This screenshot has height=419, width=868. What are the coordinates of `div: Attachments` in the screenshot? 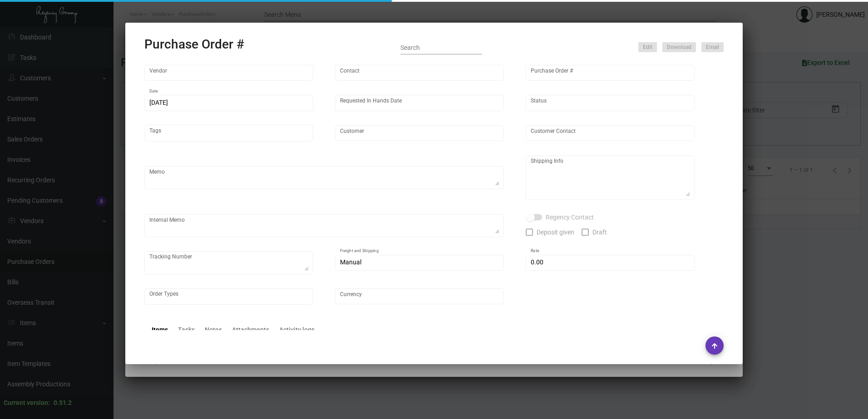 It's located at (251, 330).